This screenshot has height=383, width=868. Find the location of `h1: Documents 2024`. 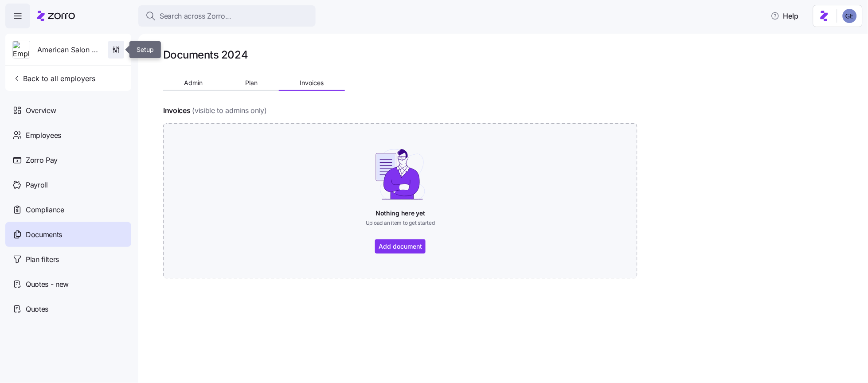

h1: Documents 2024 is located at coordinates (205, 55).